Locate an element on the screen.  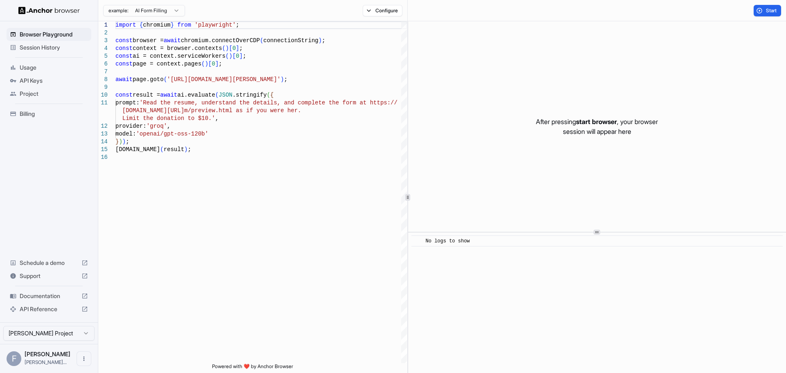
div: 11 is located at coordinates (103, 103).